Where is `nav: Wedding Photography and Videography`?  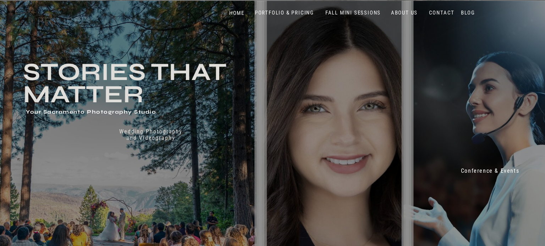
nav: Wedding Photography and Videography is located at coordinates (151, 138).